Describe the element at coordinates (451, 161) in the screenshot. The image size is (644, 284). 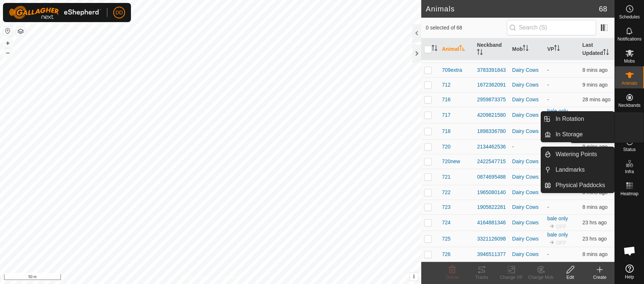
I see `span: 720new` at that location.